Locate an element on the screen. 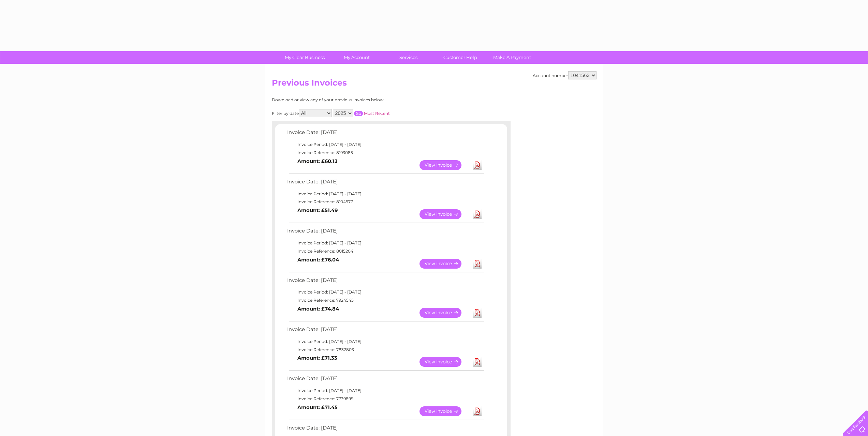 The image size is (868, 436). td: Invoice Reference: 7832803 is located at coordinates (385, 350).